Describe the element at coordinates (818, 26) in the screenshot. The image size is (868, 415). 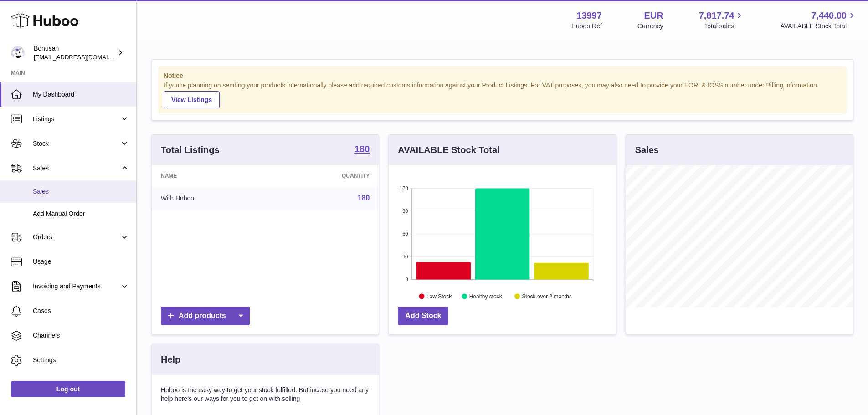
I see `span: AVAILABLE Stock Total` at that location.